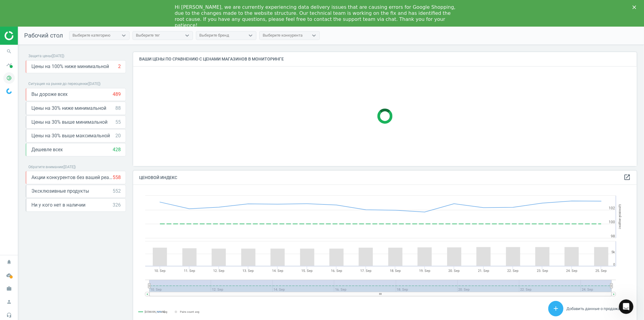 The height and width of the screenshot is (320, 644). Describe the element at coordinates (43, 35) in the screenshot. I see `span: Рабочий стол` at that location.